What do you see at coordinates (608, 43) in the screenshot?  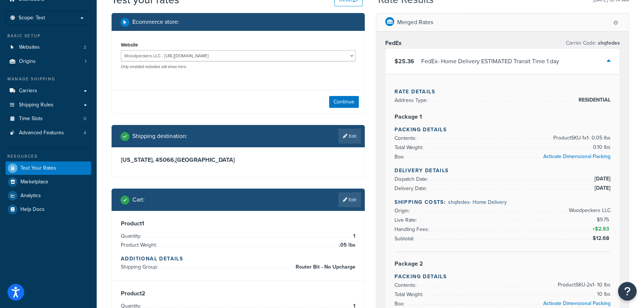 I see `span: shqfedex` at bounding box center [608, 43].